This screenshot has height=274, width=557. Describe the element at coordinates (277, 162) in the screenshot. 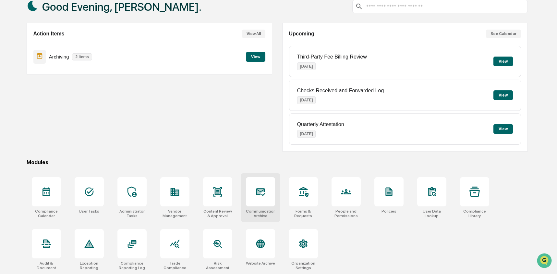

I see `div: Modules` at that location.